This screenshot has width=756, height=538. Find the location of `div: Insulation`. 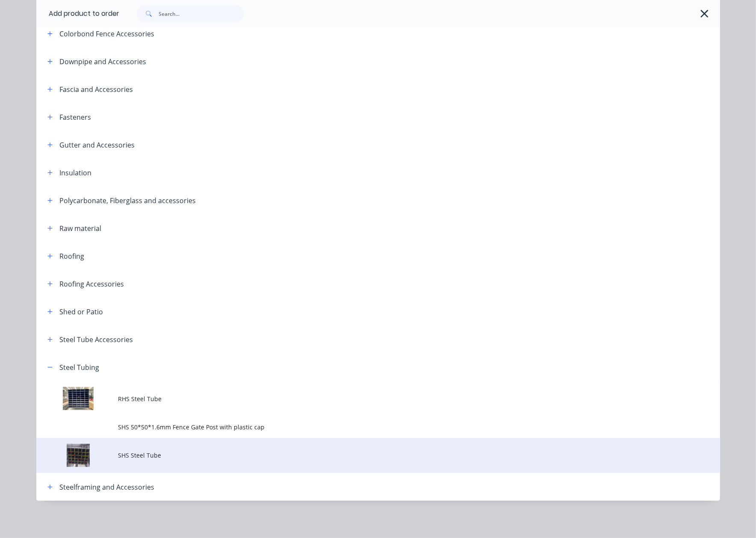

div: Insulation is located at coordinates (75, 173).